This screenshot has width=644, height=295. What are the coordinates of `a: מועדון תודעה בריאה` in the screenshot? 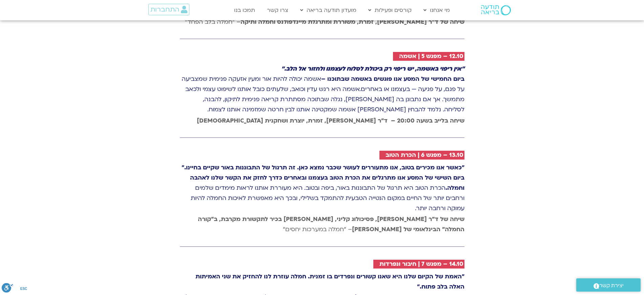 It's located at (329, 10).